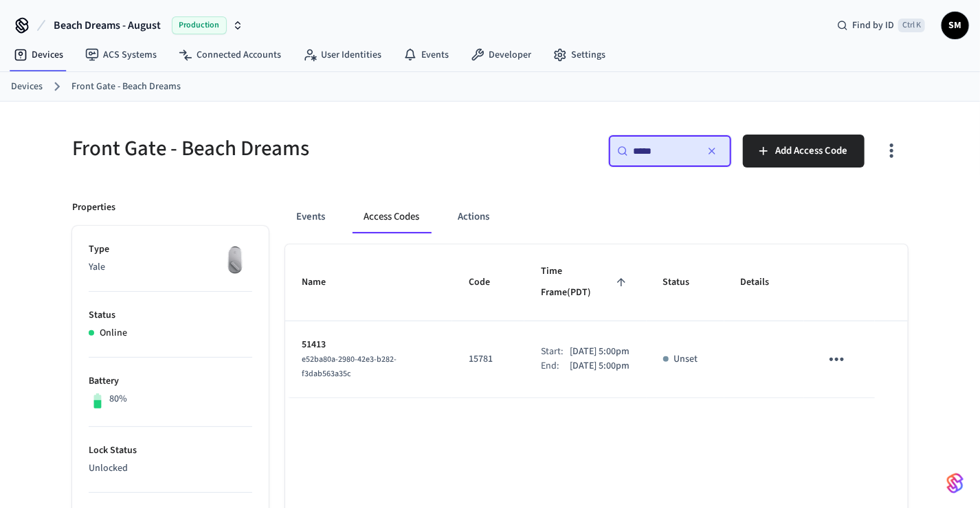  What do you see at coordinates (119, 399) in the screenshot?
I see `p: 80%` at bounding box center [119, 399].